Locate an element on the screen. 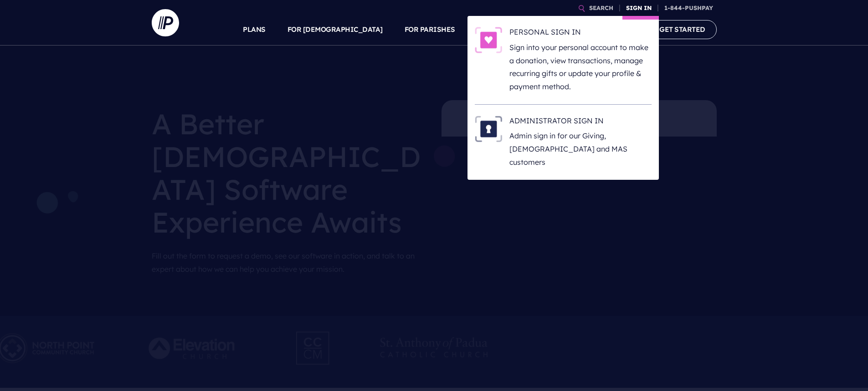  a: GET STARTED is located at coordinates (682, 29).